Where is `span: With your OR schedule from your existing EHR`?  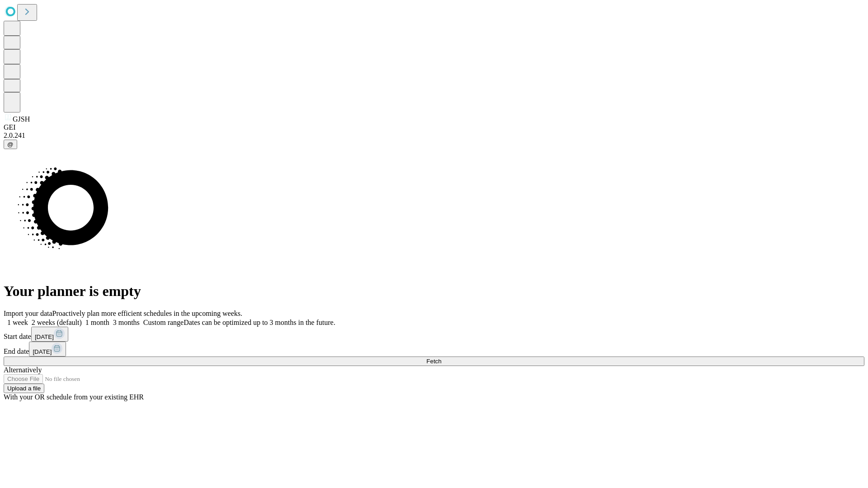
span: With your OR schedule from your existing EHR is located at coordinates (74, 397).